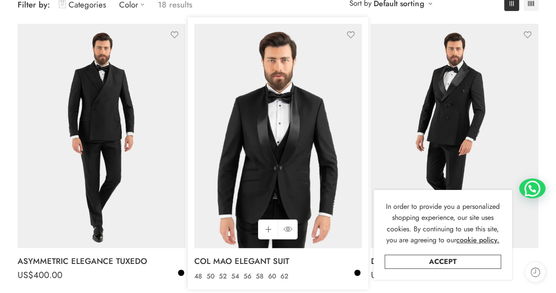  Describe the element at coordinates (102, 261) in the screenshot. I see `a: ASYMMETRIC ELEGANCE TUXEDO` at that location.